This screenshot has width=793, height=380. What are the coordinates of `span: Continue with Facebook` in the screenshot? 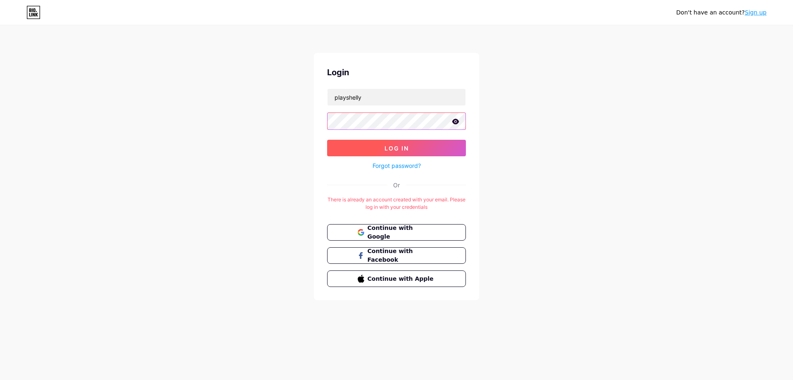 It's located at (402, 255).